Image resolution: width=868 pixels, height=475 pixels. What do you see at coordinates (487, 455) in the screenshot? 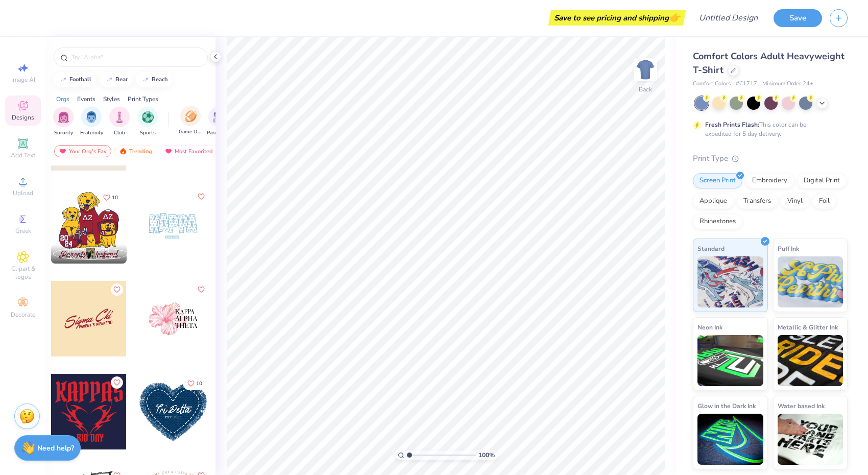
I see `span: 100 %` at bounding box center [487, 455].